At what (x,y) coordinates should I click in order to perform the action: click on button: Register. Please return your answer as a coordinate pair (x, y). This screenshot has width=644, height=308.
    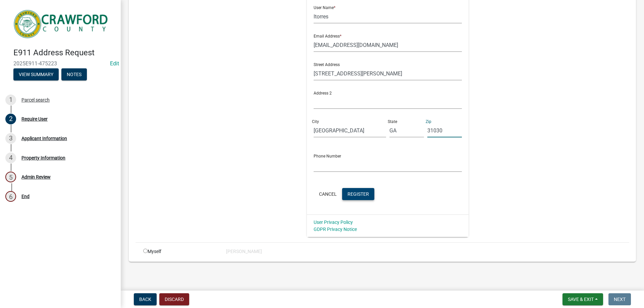
    Looking at the image, I should click on (359, 194).